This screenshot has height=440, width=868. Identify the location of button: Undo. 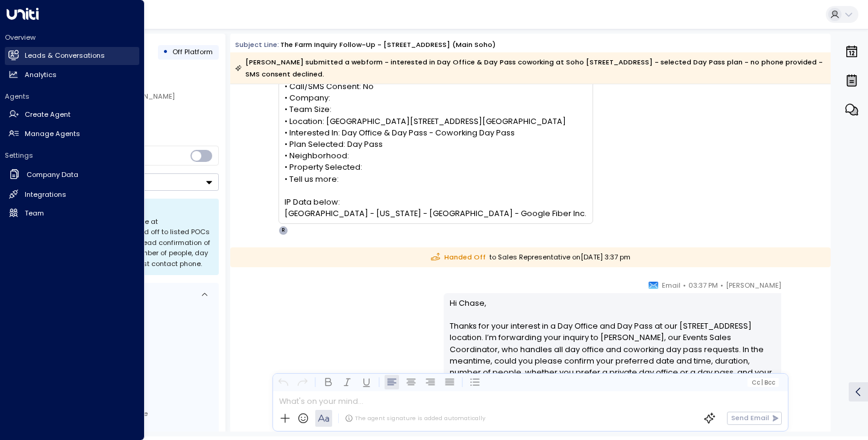
(284, 382).